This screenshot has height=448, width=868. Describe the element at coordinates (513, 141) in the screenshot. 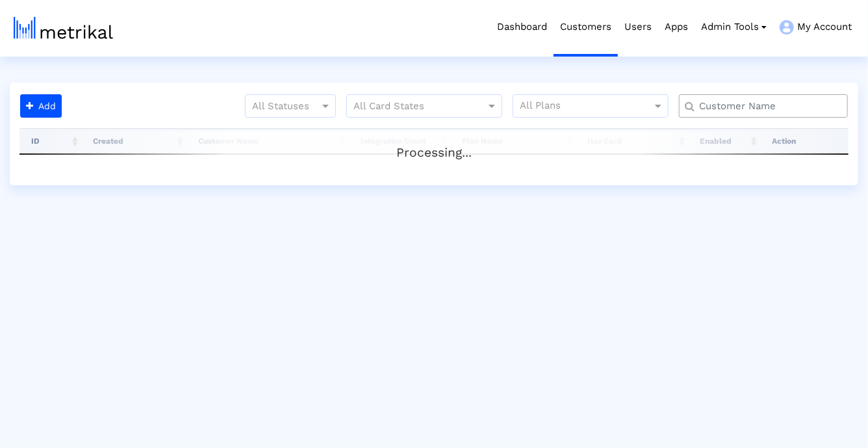

I see `th: Plan Name` at that location.